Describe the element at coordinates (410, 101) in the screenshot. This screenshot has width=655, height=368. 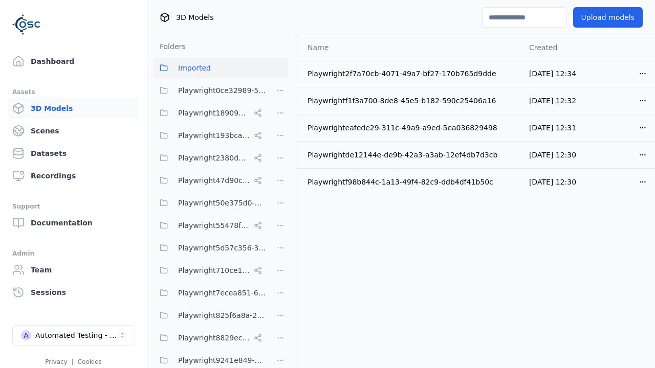
I see `div: Playwrightf1f3a700-8de8-45e5-b182-590c25406a16` at that location.